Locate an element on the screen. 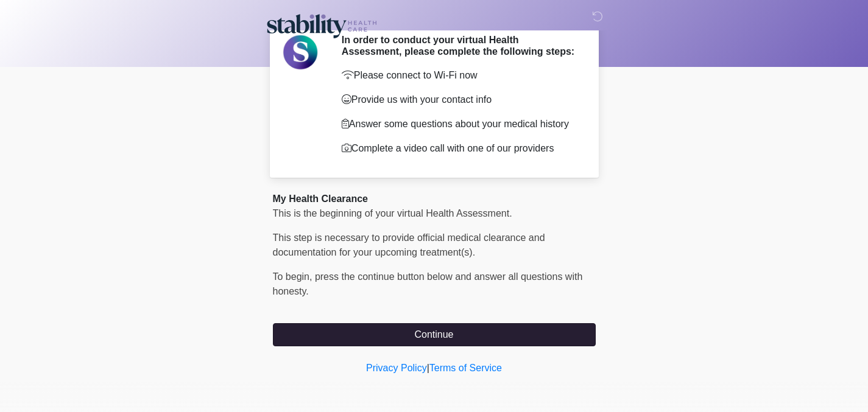 The width and height of the screenshot is (868, 412). button: Continue is located at coordinates (434, 335).